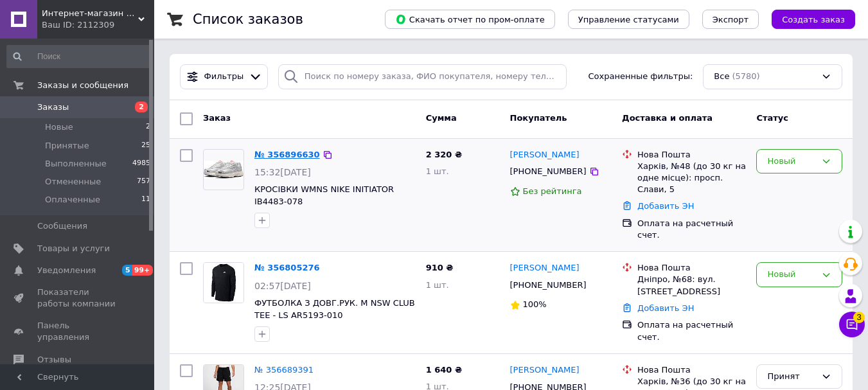 This screenshot has width=868, height=390. What do you see at coordinates (143, 270) in the screenshot?
I see `span: 99+` at bounding box center [143, 270].